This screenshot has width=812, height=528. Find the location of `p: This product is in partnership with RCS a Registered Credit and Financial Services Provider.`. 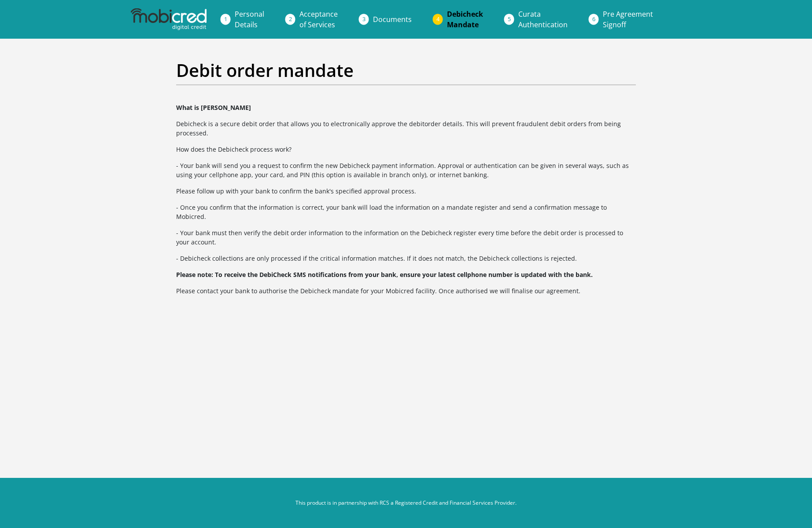

p: This product is in partnership with RCS a Registered Credit and Financial Services Provider. is located at coordinates (406, 503).